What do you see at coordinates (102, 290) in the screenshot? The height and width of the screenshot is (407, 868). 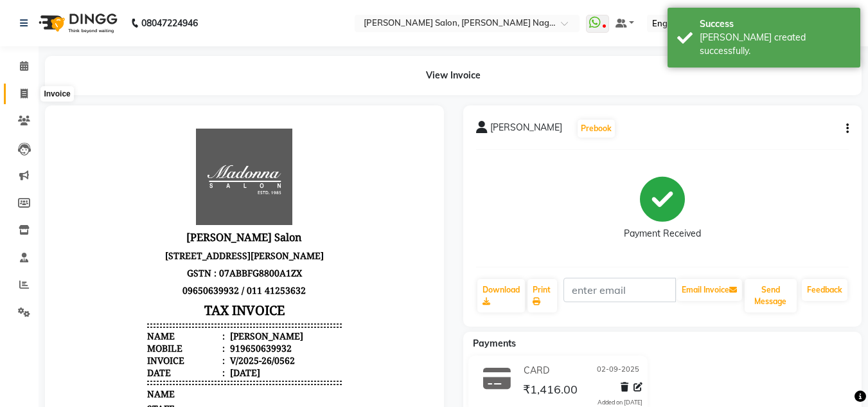 I see `span: STAFF` at bounding box center [102, 290].